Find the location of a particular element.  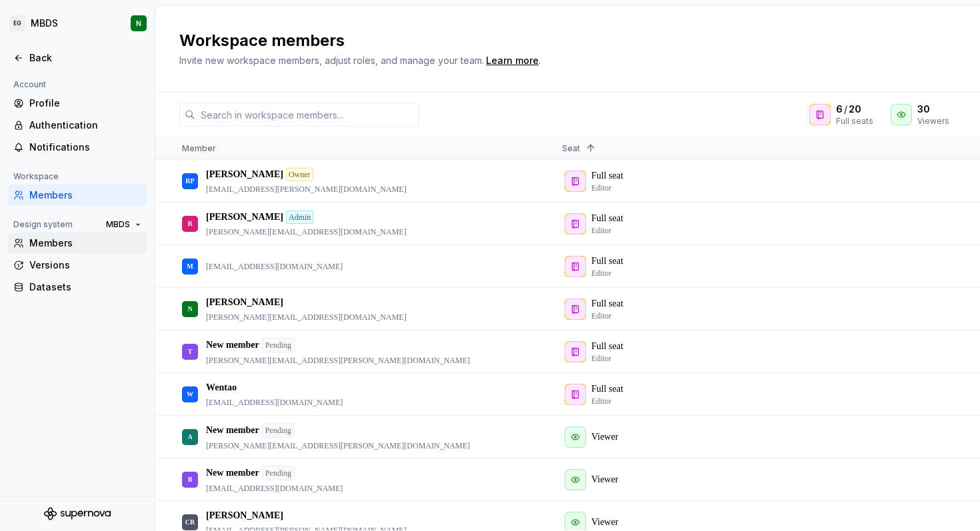

div: M is located at coordinates (189, 266).